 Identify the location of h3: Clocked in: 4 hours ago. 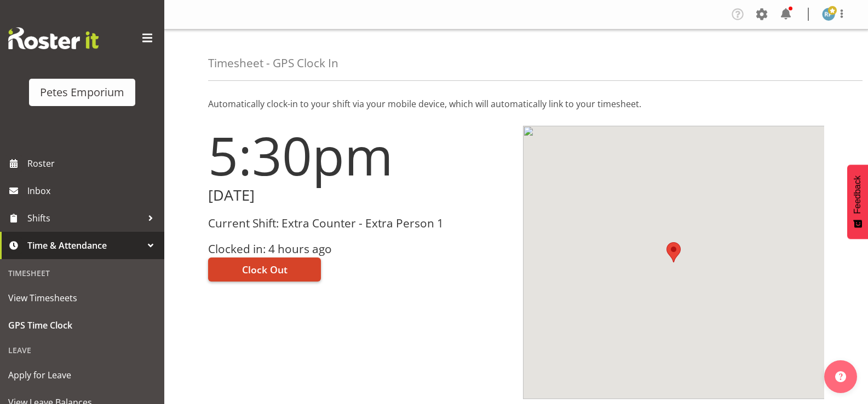
(359, 249).